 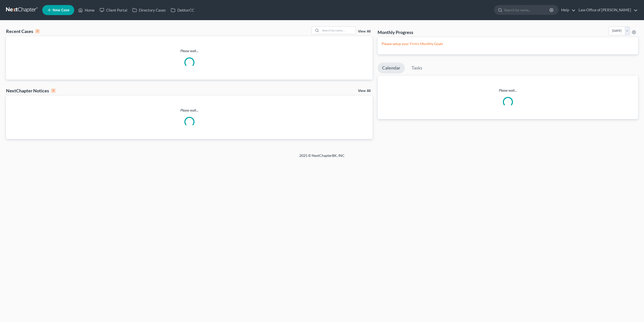 What do you see at coordinates (392, 68) in the screenshot?
I see `a: Calendar` at bounding box center [392, 68].